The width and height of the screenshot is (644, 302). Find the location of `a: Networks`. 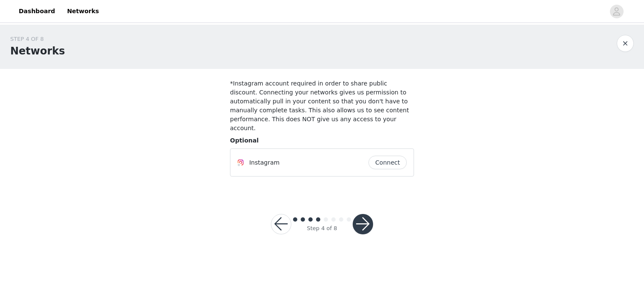

a: Networks is located at coordinates (83, 11).